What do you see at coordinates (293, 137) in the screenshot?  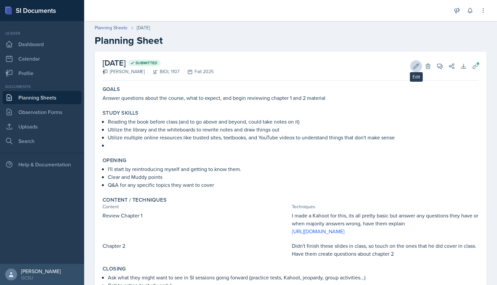 I see `p: Utilize multiple online resources like trusted sites, textbooks, and YouTube videos to understand...` at bounding box center [293, 137].